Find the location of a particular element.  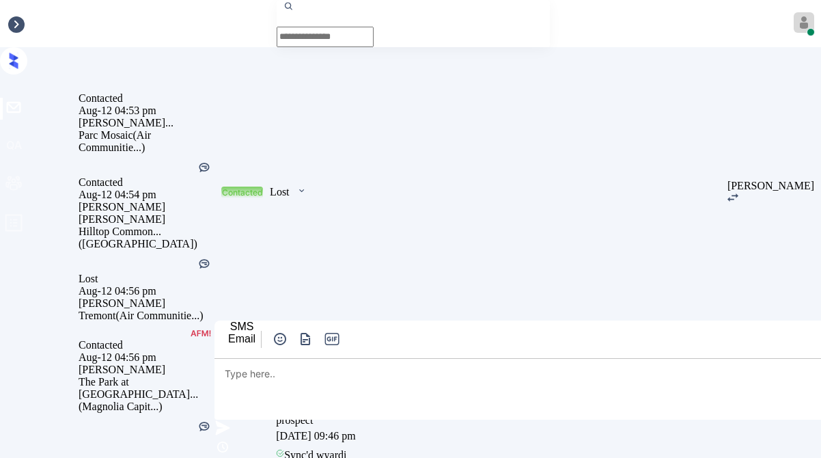

div: Inbox is located at coordinates (19, 24).